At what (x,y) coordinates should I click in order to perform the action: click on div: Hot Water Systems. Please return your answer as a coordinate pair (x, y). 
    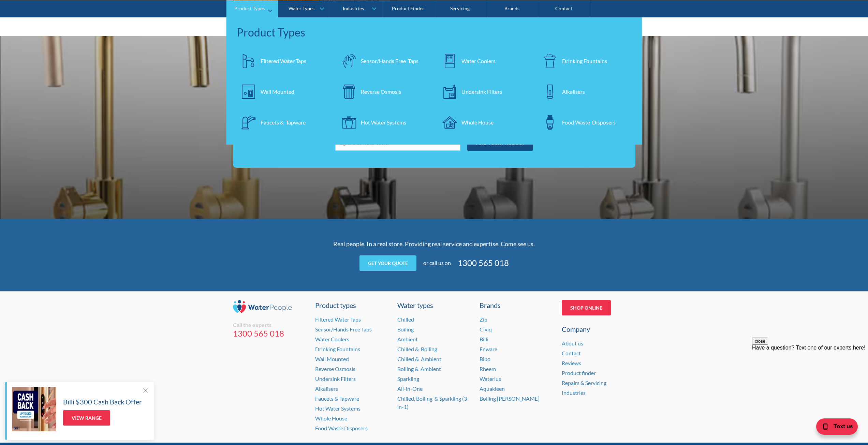
    Looking at the image, I should click on (383, 122).